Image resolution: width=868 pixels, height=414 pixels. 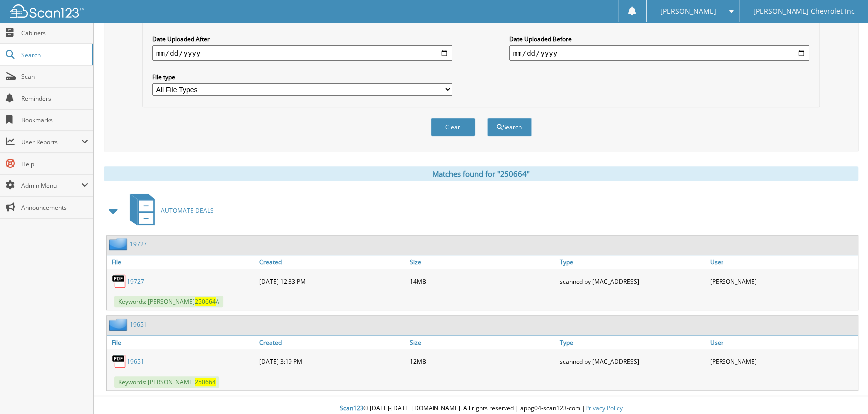 What do you see at coordinates (303, 53) in the screenshot?
I see `input: start` at bounding box center [303, 53].